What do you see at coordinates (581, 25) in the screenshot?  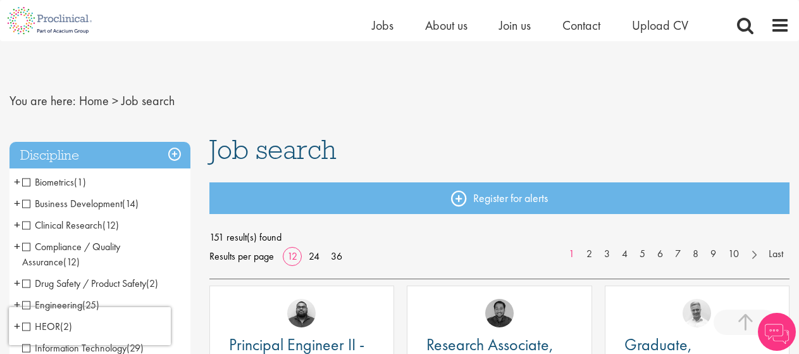 I see `a: Contact` at bounding box center [581, 25].